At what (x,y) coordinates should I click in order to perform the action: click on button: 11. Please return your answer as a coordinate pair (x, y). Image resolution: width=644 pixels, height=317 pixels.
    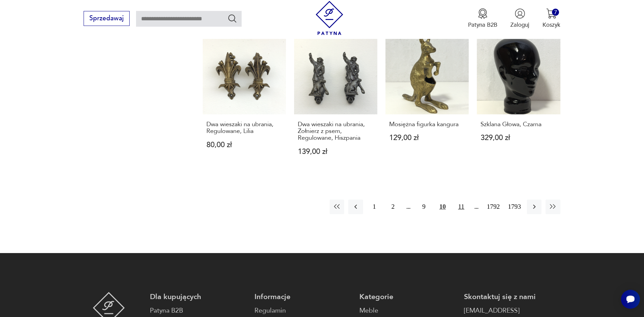
    Looking at the image, I should click on (461, 207).